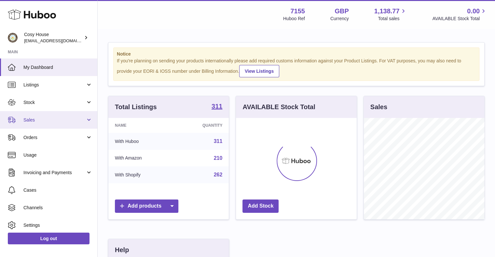 The width and height of the screenshot is (495, 257). I want to click on span: Sales, so click(54, 120).